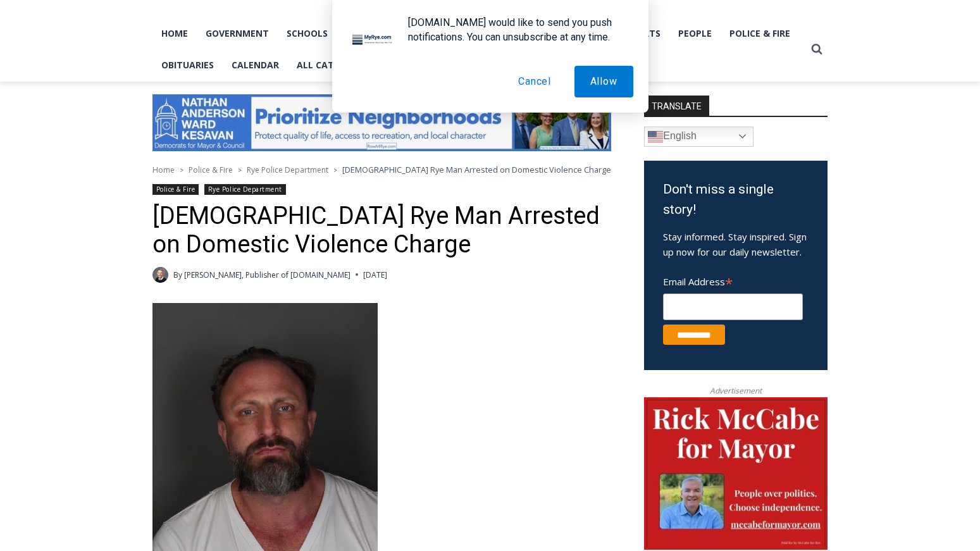 The image size is (980, 551). What do you see at coordinates (373, 41) in the screenshot?
I see `img: notification icon` at bounding box center [373, 41].